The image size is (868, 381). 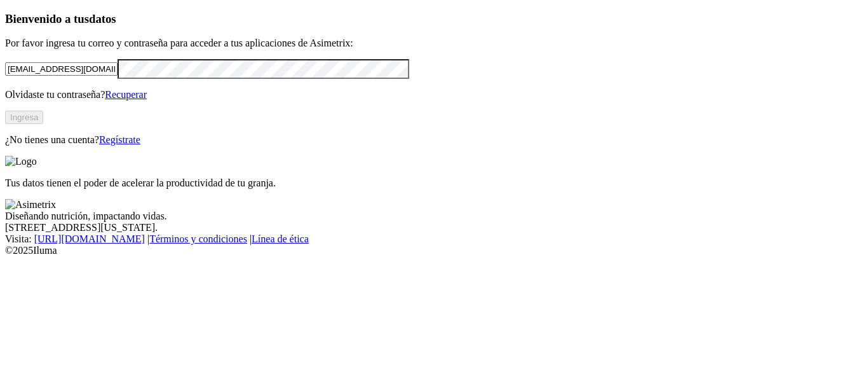 What do you see at coordinates (434, 239) in the screenshot?
I see `div: Visita : | |` at bounding box center [434, 239].